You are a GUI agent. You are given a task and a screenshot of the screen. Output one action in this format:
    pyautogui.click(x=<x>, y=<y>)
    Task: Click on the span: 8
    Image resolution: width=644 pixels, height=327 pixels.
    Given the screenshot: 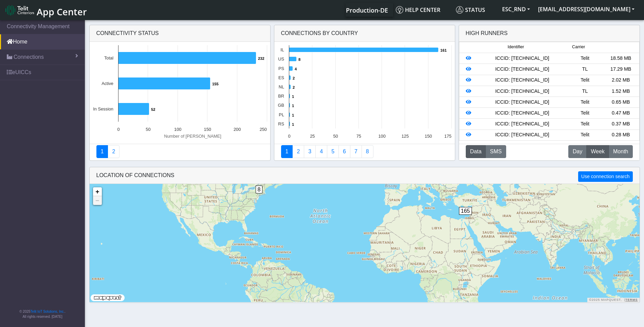 What is the action you would take?
    pyautogui.click(x=259, y=189)
    